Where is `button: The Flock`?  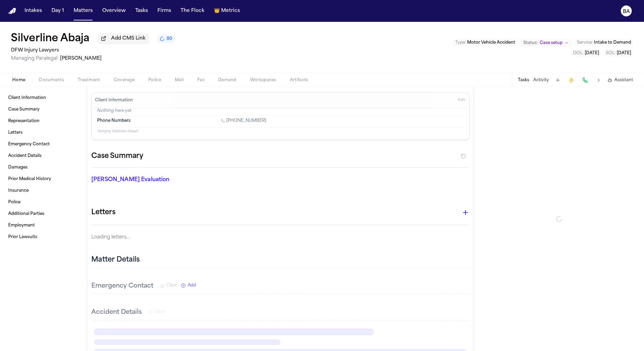
button: The Flock is located at coordinates (193, 11).